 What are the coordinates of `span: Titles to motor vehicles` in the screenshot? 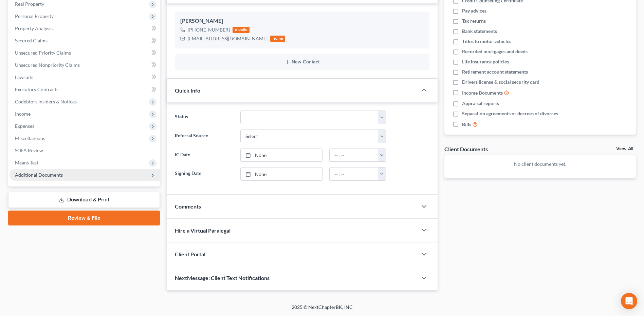 It's located at (486, 41).